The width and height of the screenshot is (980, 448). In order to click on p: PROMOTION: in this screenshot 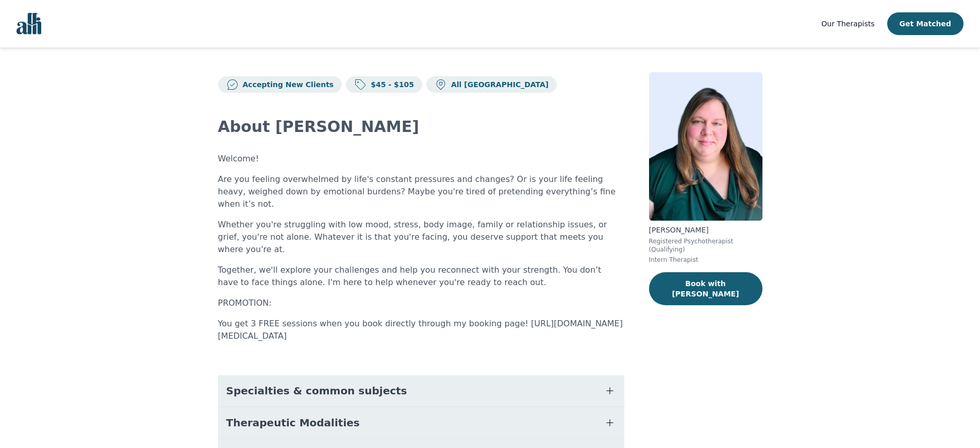, I will do `click(421, 303)`.